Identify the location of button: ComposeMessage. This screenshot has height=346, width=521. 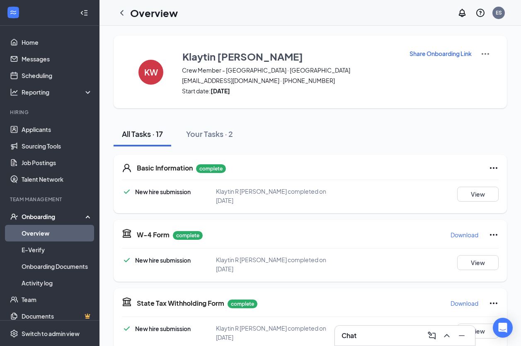
(432, 335).